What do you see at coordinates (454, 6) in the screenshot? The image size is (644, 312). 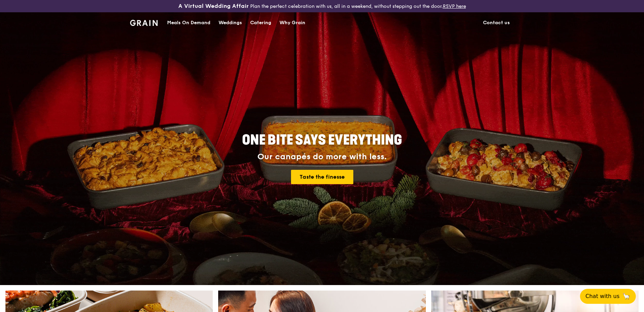 I see `a: RSVP here` at bounding box center [454, 6].